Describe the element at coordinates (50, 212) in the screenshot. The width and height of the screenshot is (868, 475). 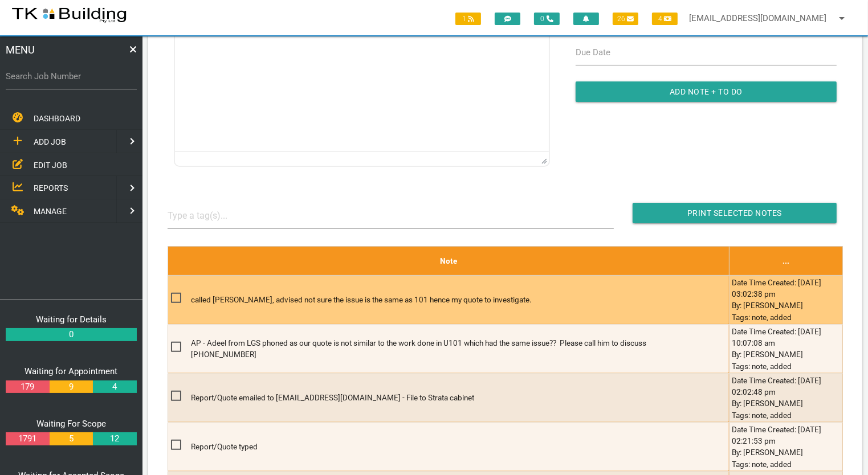
I see `span: MANAGE` at that location.